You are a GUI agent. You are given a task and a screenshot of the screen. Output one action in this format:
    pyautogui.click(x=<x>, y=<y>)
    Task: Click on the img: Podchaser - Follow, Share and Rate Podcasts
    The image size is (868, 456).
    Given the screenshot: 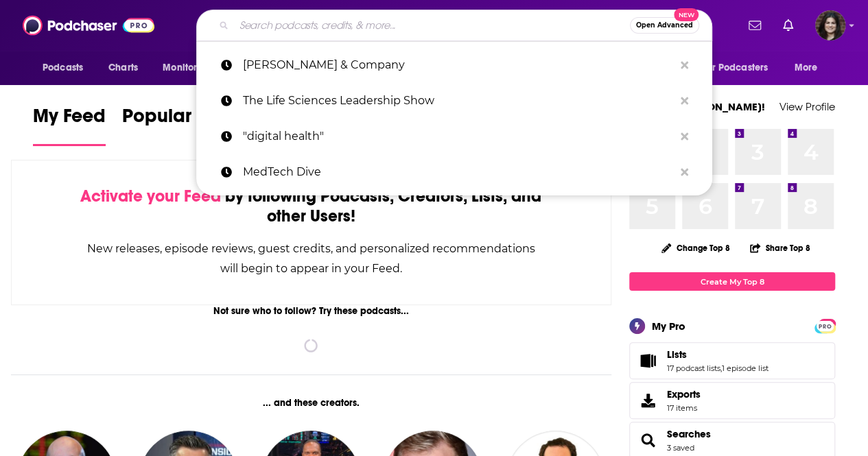 What is the action you would take?
    pyautogui.click(x=88, y=25)
    